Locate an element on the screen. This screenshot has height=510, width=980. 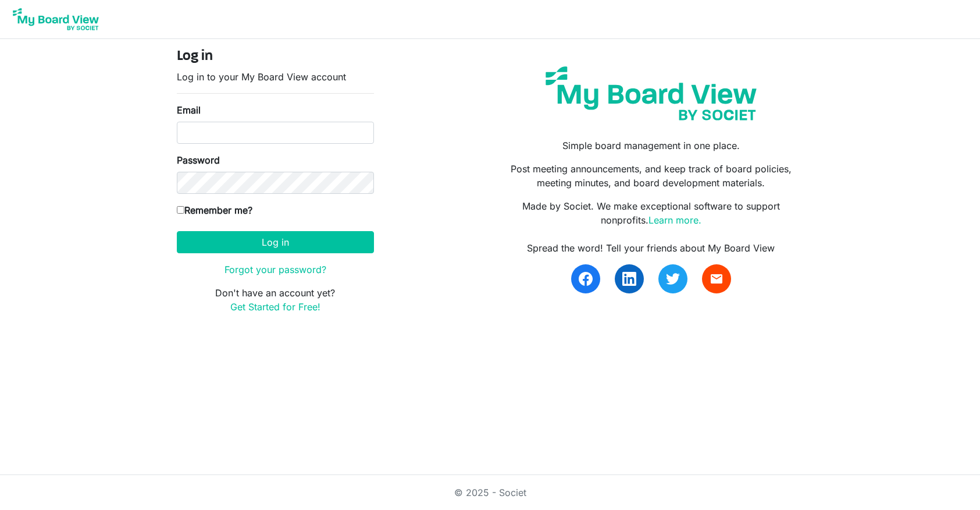
img: my-board-view-societ.svg is located at coordinates (651, 93).